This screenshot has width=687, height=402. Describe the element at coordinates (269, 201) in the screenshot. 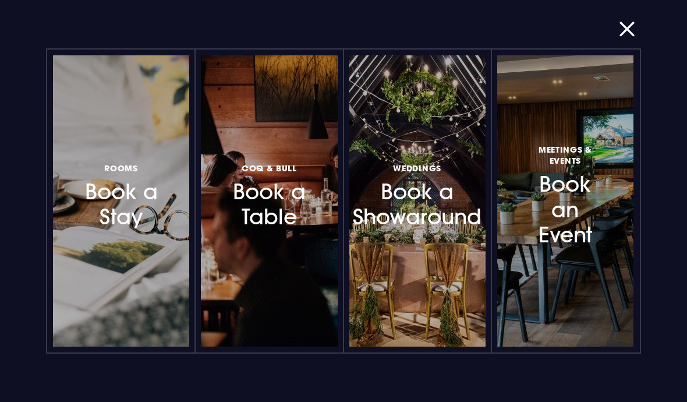

I see `a: Coq & BullBook a Table` at that location.